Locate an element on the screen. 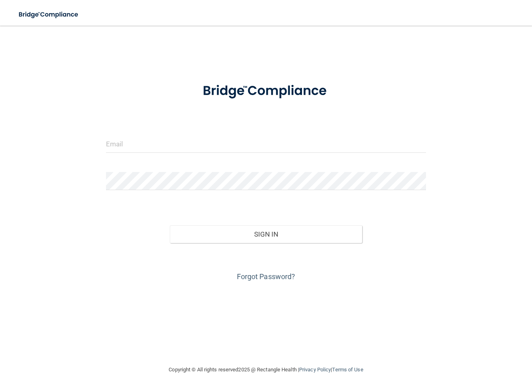  a: Forgot Password? is located at coordinates (266, 277).